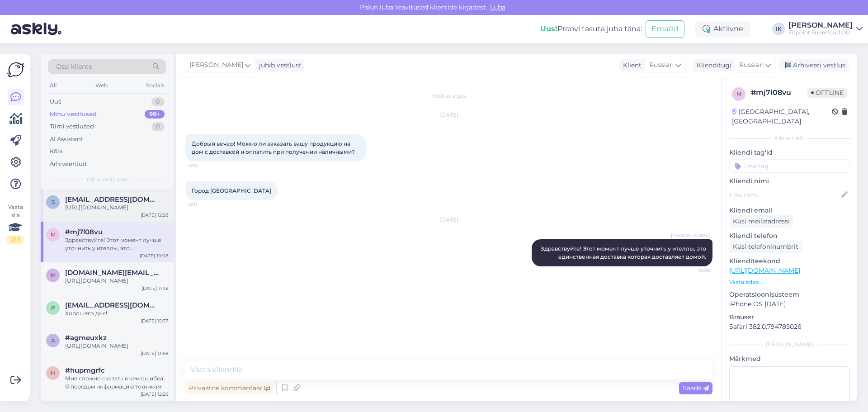 The width and height of the screenshot is (868, 412). I want to click on span: #mj7l08vu, so click(84, 232).